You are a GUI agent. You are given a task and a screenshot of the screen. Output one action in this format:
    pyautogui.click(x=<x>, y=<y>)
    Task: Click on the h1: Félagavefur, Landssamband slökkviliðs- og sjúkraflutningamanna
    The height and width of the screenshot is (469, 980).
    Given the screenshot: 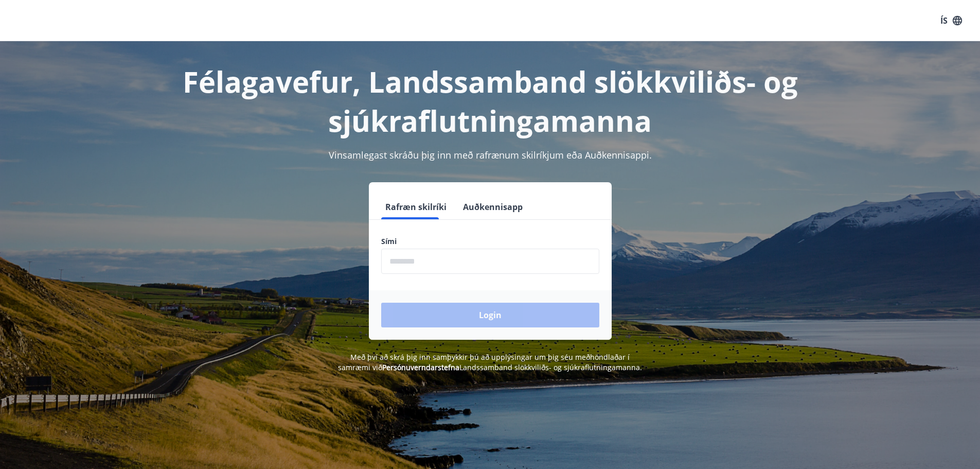 What is the action you would take?
    pyautogui.click(x=490, y=101)
    